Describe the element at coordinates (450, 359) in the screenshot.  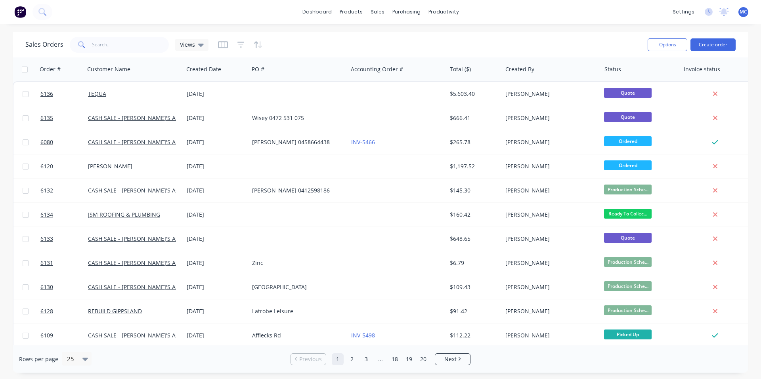
I see `span: Next` at that location.